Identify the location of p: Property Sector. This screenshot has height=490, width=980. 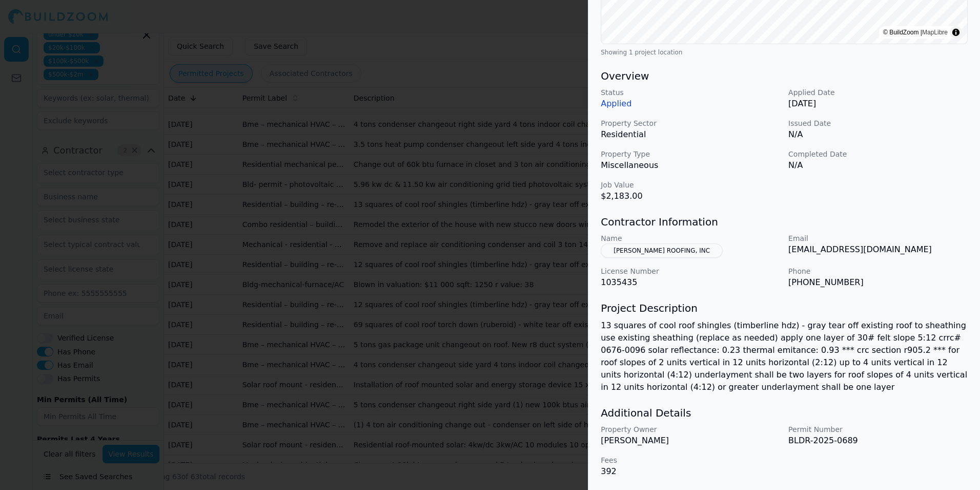
(690, 124).